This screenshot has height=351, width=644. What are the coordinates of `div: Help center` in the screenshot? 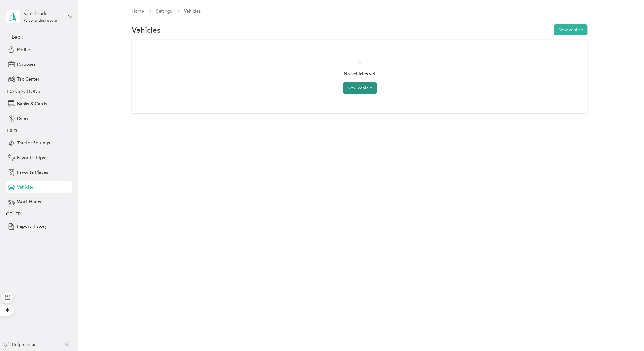 It's located at (20, 344).